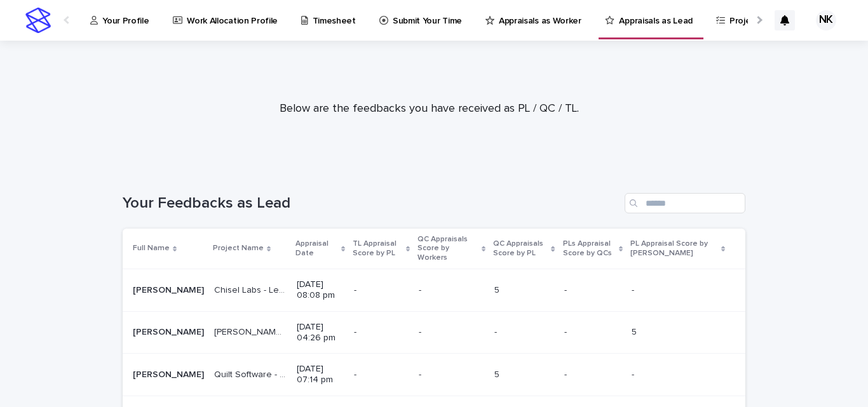  What do you see at coordinates (151, 248) in the screenshot?
I see `p: Full Name` at bounding box center [151, 248].